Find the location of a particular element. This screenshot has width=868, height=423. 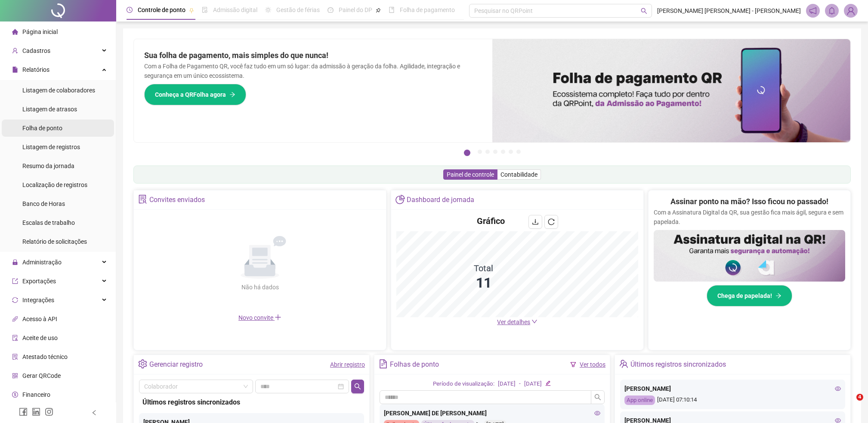

img: banner%2F02c71560-61a6-44d4-94b9-c8ab97240462.png is located at coordinates (749, 256).